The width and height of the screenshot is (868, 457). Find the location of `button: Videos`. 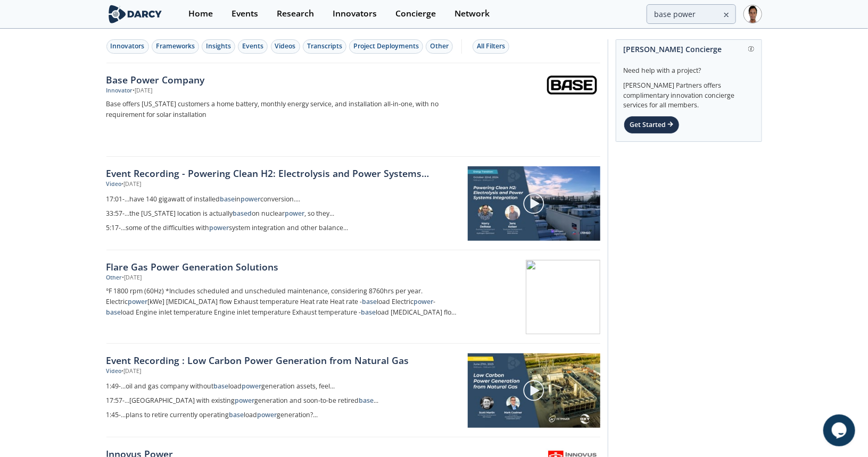

button: Videos is located at coordinates (285, 46).